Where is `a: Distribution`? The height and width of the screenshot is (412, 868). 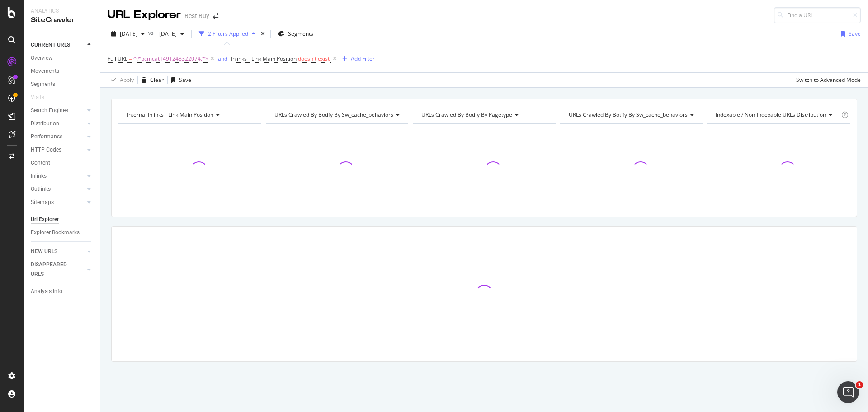
a: Distribution is located at coordinates (57, 124).